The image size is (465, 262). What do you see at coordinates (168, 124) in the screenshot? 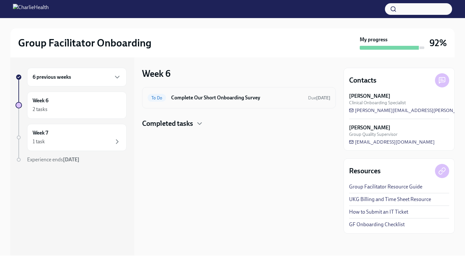
I see `h4: Completed tasks` at bounding box center [168, 124].